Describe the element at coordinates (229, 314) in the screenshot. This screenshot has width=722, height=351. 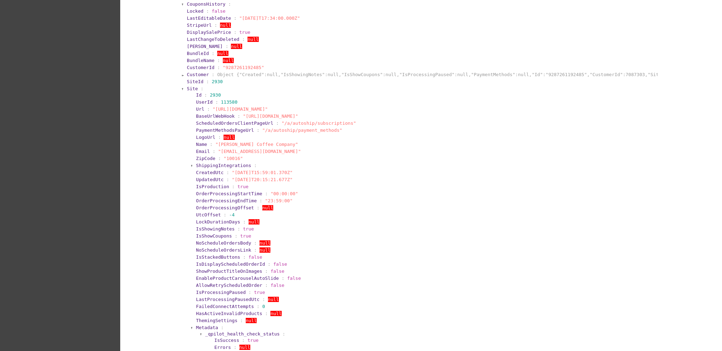
I see `span: HasActiveInvalidProducts` at that location.